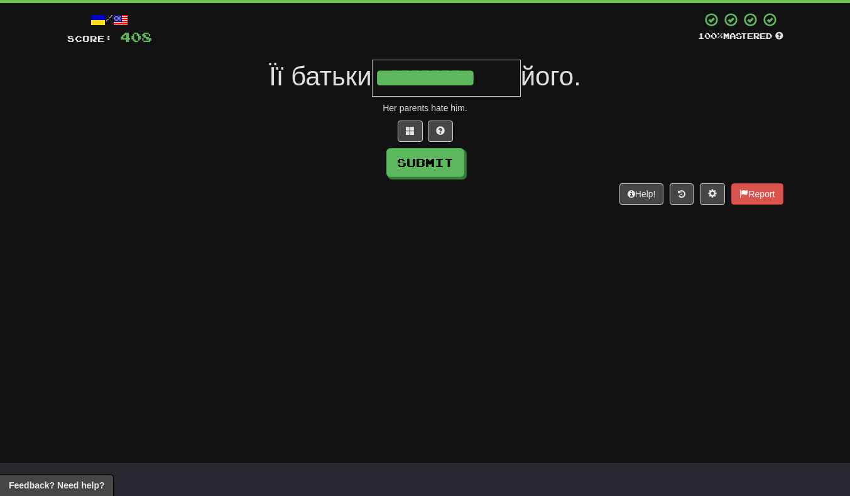 The width and height of the screenshot is (850, 496). I want to click on span: його., so click(551, 76).